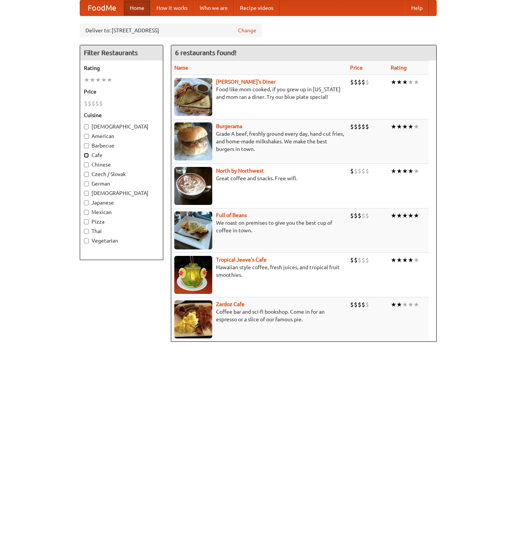  What do you see at coordinates (122, 222) in the screenshot?
I see `label: Pizza` at bounding box center [122, 222].